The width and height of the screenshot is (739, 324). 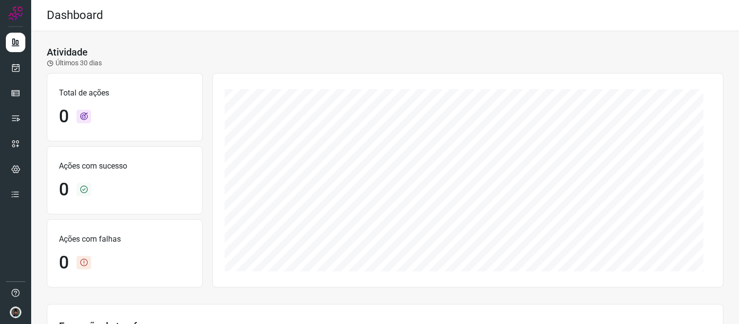 I want to click on h3: Atividade, so click(x=67, y=52).